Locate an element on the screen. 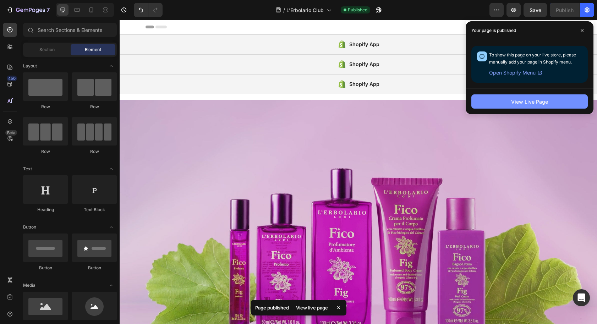 Image resolution: width=597 pixels, height=324 pixels. span: Layout is located at coordinates (30, 66).